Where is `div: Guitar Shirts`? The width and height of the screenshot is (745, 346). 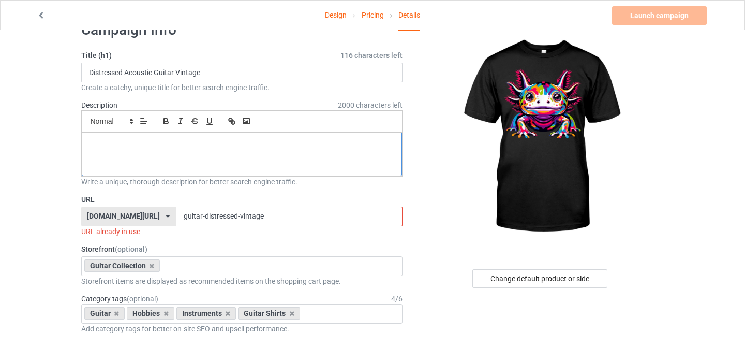
div: Guitar Shirts is located at coordinates (269, 313).